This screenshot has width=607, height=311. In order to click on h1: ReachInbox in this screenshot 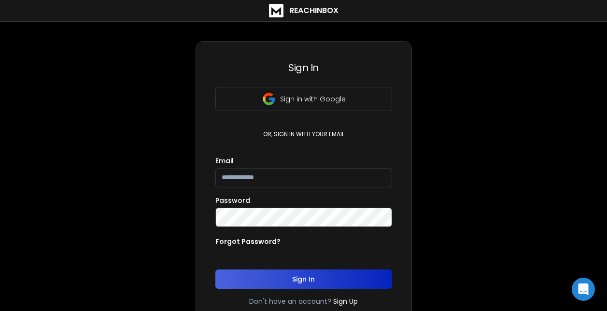, I will do `click(314, 11)`.